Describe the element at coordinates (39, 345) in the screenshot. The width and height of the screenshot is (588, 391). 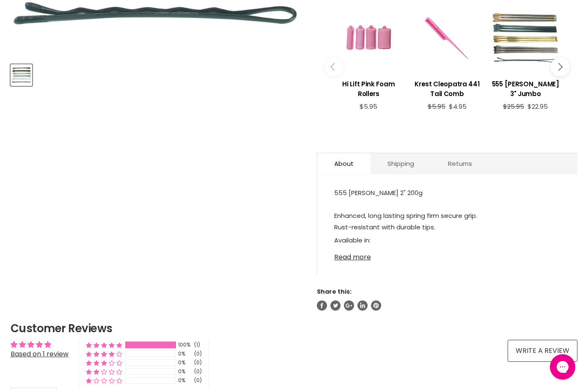
I see `div: Average rating is 5.00 stars` at that location.